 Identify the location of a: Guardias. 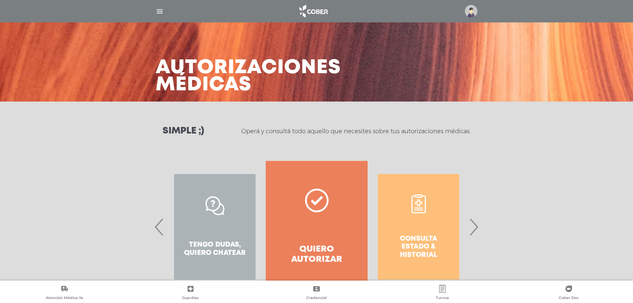
(190, 293).